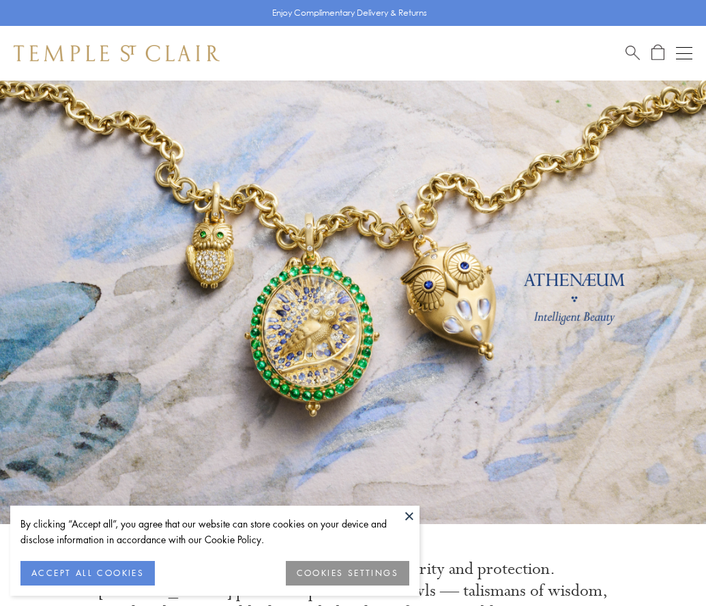 Image resolution: width=706 pixels, height=606 pixels. Describe the element at coordinates (658, 53) in the screenshot. I see `a: Open Shopping Bag` at that location.